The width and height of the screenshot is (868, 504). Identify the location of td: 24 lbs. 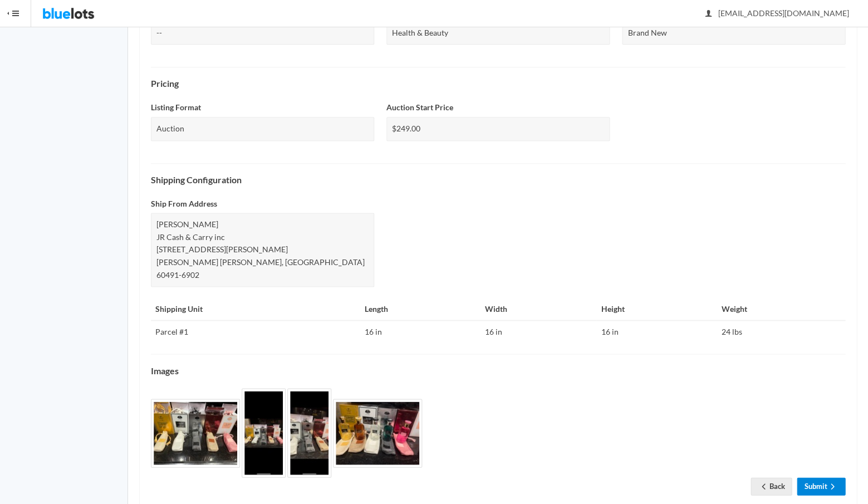
(780, 331).